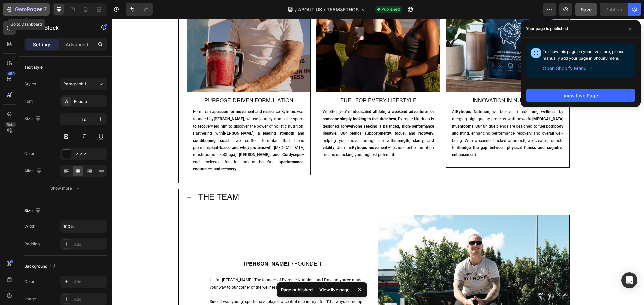 This screenshot has width=644, height=305. What do you see at coordinates (84, 84) in the screenshot?
I see `button: Paragraph 1` at bounding box center [84, 84].